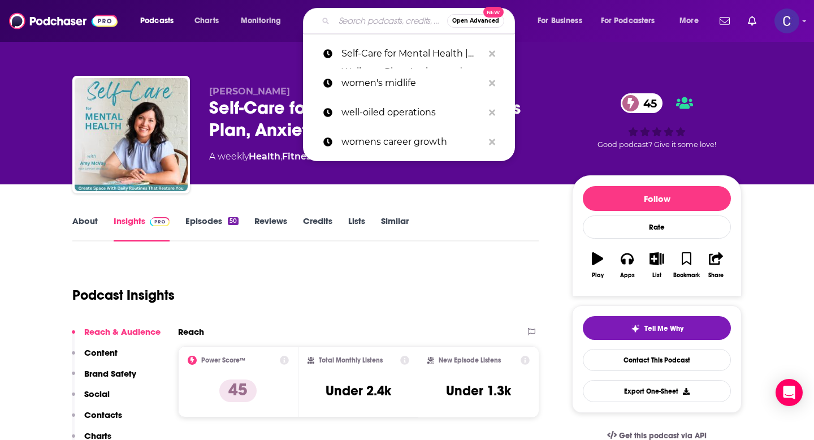 Image resolution: width=814 pixels, height=440 pixels. What do you see at coordinates (131, 134) in the screenshot?
I see `img: Self-Care for Mental Health | Wellness Plan, Anxiety and Depression, Bipolar Disorder, Holistic, ...` at bounding box center [131, 134].